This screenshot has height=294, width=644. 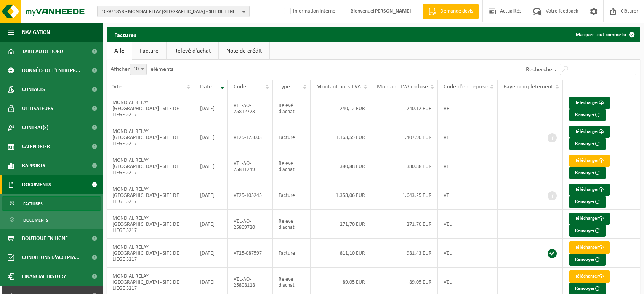 I want to click on span: Demande devis, so click(x=456, y=11).